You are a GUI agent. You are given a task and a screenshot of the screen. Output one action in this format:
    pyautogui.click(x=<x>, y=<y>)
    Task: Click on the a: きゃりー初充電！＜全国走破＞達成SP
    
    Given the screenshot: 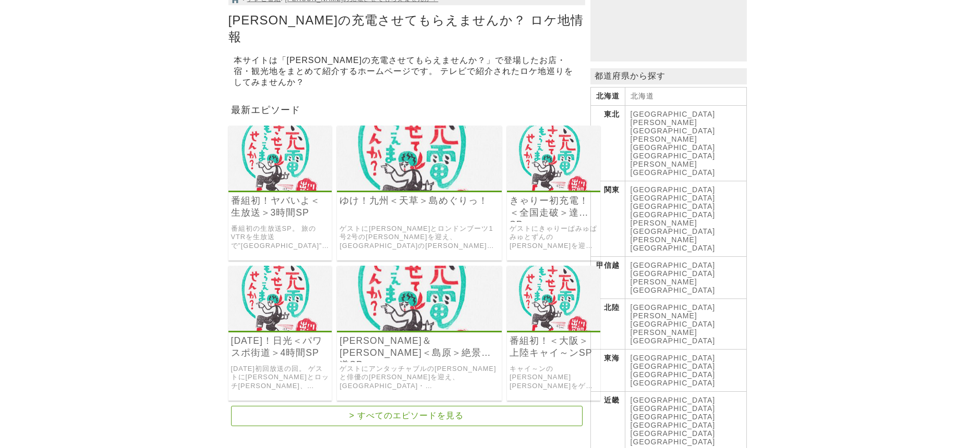 What is the action you would take?
    pyautogui.click(x=553, y=207)
    